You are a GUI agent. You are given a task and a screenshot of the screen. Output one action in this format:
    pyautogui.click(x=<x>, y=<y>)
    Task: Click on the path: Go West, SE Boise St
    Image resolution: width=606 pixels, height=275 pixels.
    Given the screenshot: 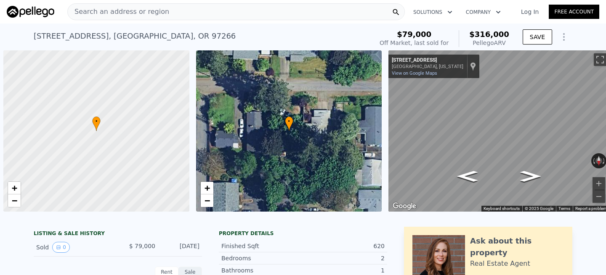 What is the action you would take?
    pyautogui.click(x=530, y=177)
    